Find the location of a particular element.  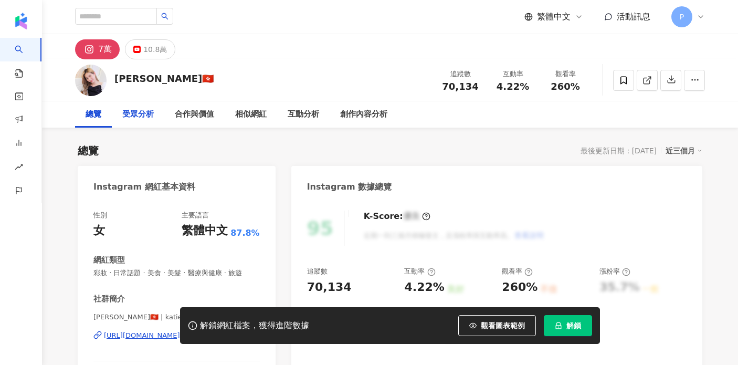

div: 繁體中文 is located at coordinates (205, 230).